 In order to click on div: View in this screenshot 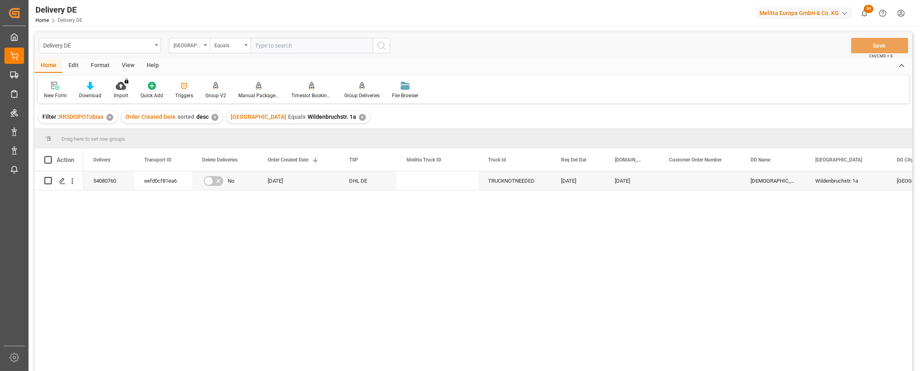, I will do `click(128, 66)`.